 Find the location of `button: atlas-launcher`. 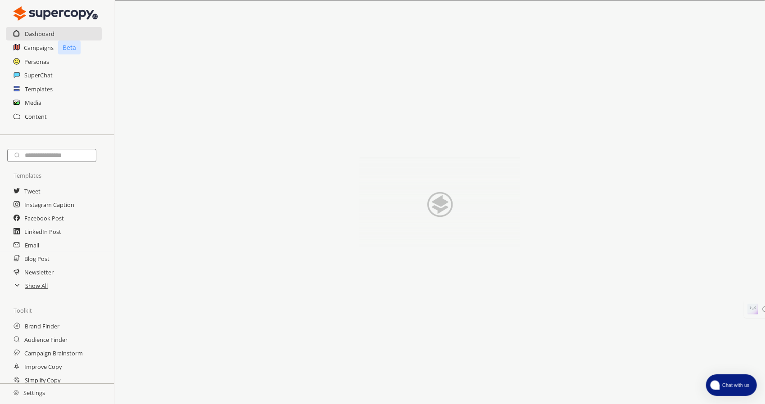

button: atlas-launcher is located at coordinates (732, 386).